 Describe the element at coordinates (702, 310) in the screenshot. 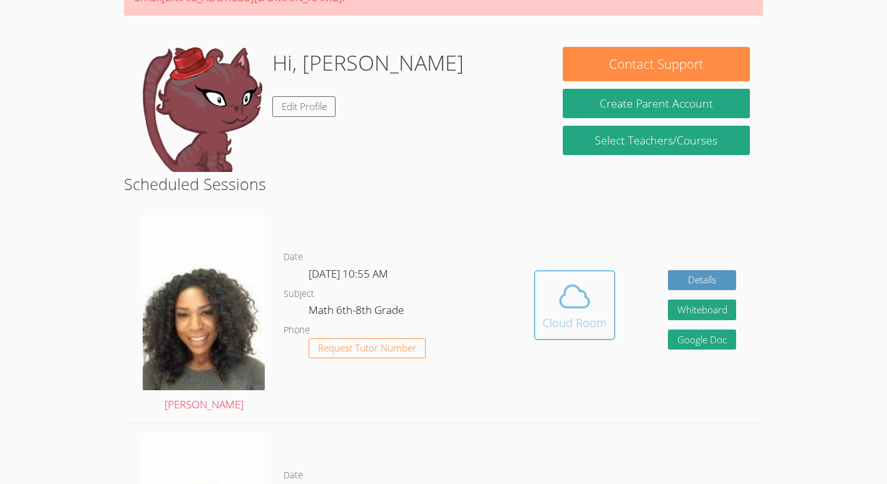

I see `button: Whiteboard` at that location.